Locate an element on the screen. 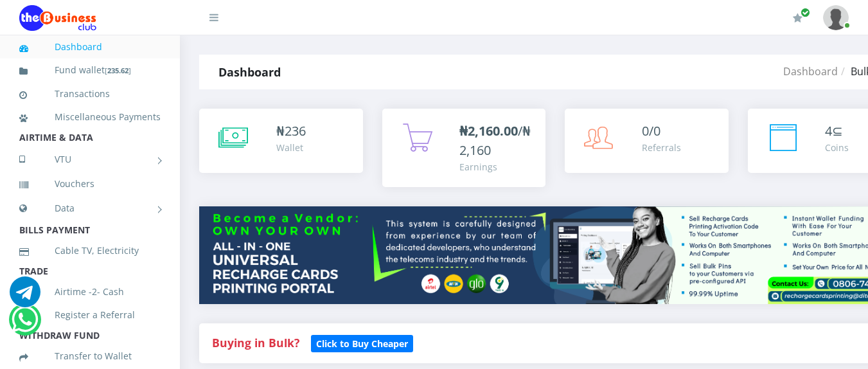 Image resolution: width=868 pixels, height=369 pixels. b: Click to Buy Cheaper is located at coordinates (362, 343).